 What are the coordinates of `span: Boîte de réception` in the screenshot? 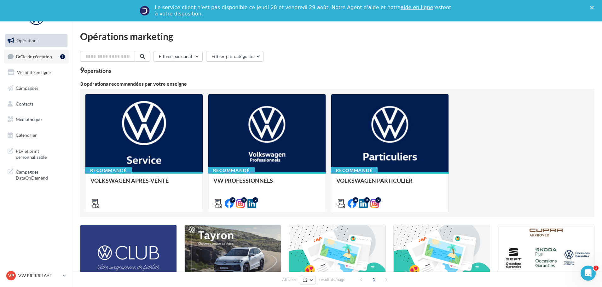 It's located at (34, 56).